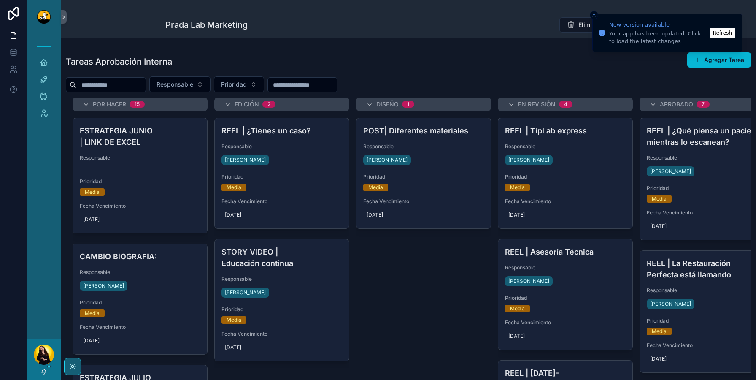 The height and width of the screenshot is (380, 756). Describe the element at coordinates (583, 25) in the screenshot. I see `button: Eliminar` at that location.